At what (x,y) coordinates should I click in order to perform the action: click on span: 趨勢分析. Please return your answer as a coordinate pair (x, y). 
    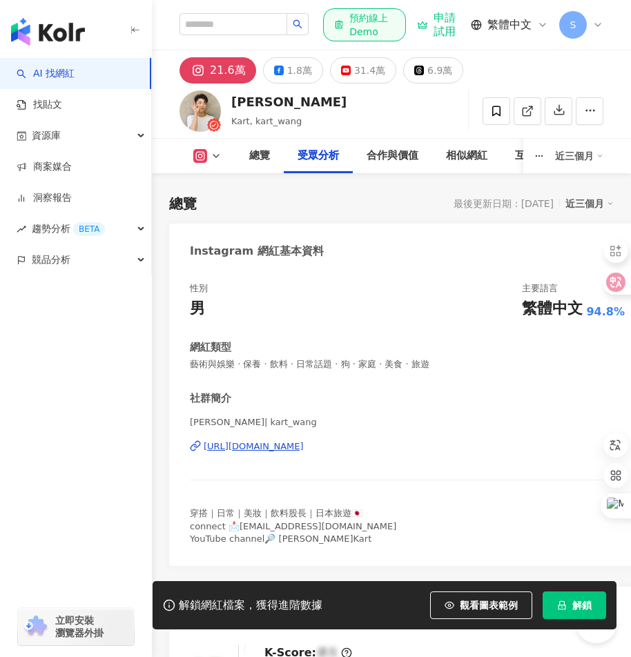
    Looking at the image, I should click on (68, 228).